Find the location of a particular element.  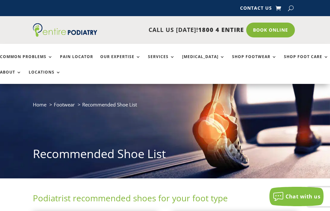

img: logo (1) is located at coordinates (65, 30).